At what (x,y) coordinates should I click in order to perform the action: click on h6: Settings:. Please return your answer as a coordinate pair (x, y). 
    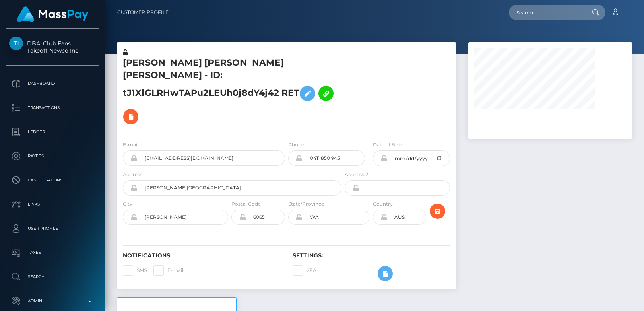
    Looking at the image, I should click on (372, 255).